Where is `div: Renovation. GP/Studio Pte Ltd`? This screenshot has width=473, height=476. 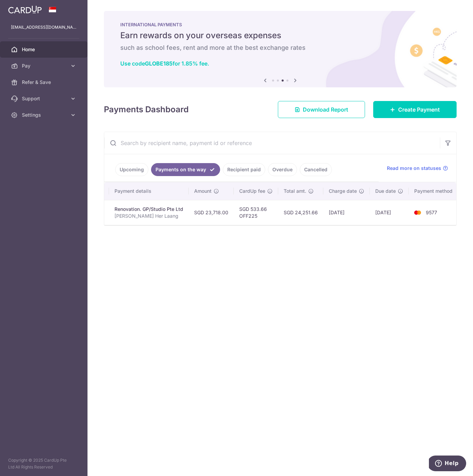 div: Renovation. GP/Studio Pte Ltd is located at coordinates (149, 209).